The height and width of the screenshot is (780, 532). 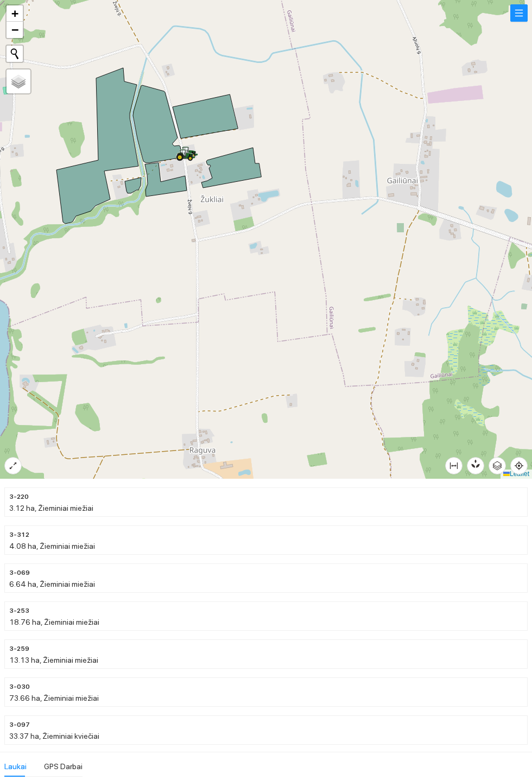 I want to click on span: 3-097, so click(x=20, y=725).